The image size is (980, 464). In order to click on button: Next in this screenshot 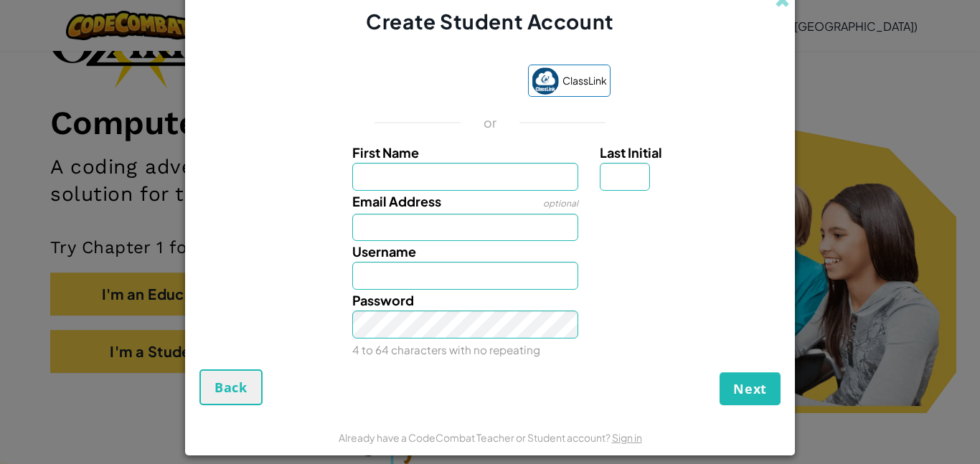, I will do `click(749, 389)`.